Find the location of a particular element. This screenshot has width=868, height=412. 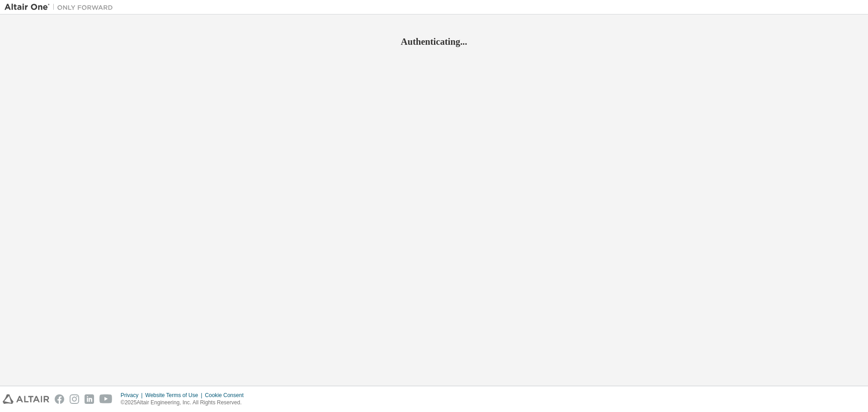

p: © 2025 Altair Engineering, Inc. All Rights Reserved. is located at coordinates (185, 402).